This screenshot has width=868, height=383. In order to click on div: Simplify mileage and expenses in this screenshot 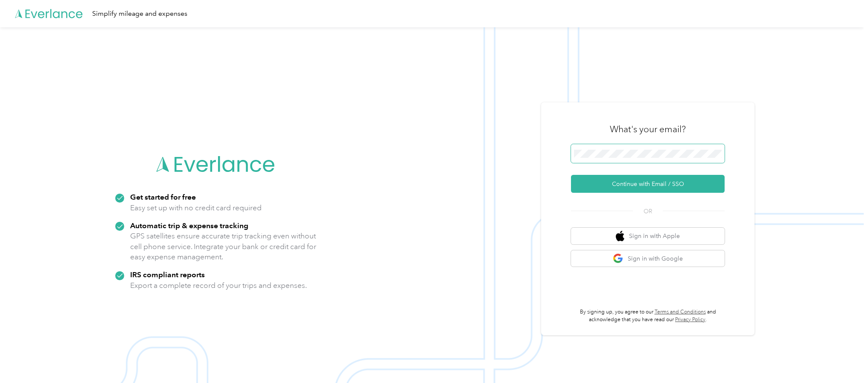, I will do `click(139, 13)`.